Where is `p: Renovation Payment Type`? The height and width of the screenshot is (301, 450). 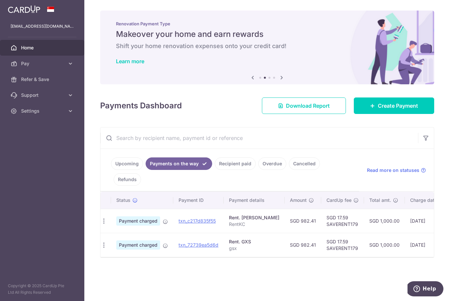 p: Renovation Payment Type is located at coordinates (267, 24).